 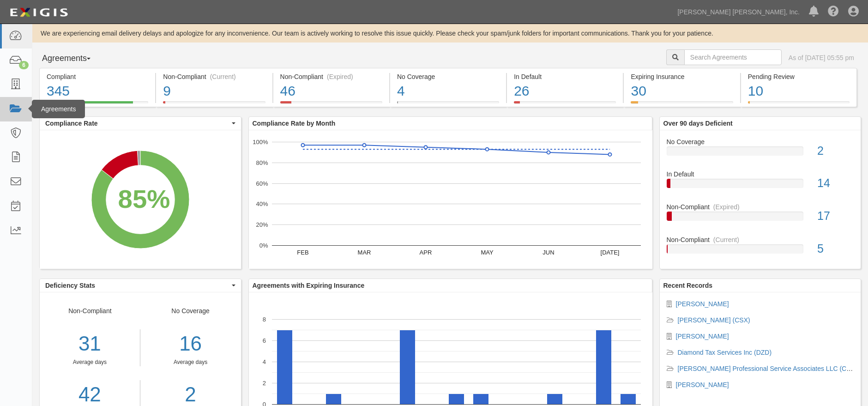 I want to click on div: Compliant, so click(x=98, y=77).